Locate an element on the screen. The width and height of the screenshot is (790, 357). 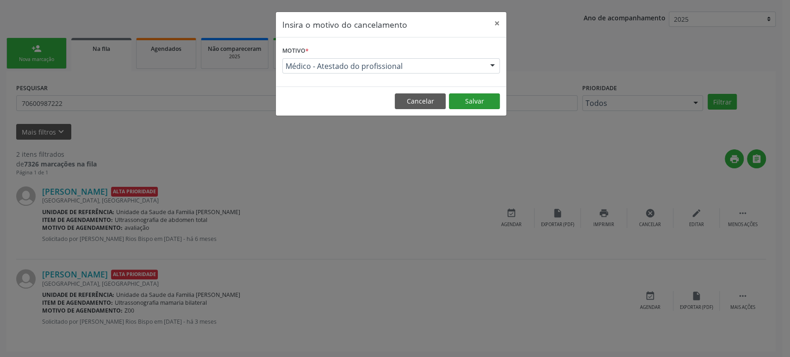
h5: Insira o motivo do cancelamento is located at coordinates (345, 25).